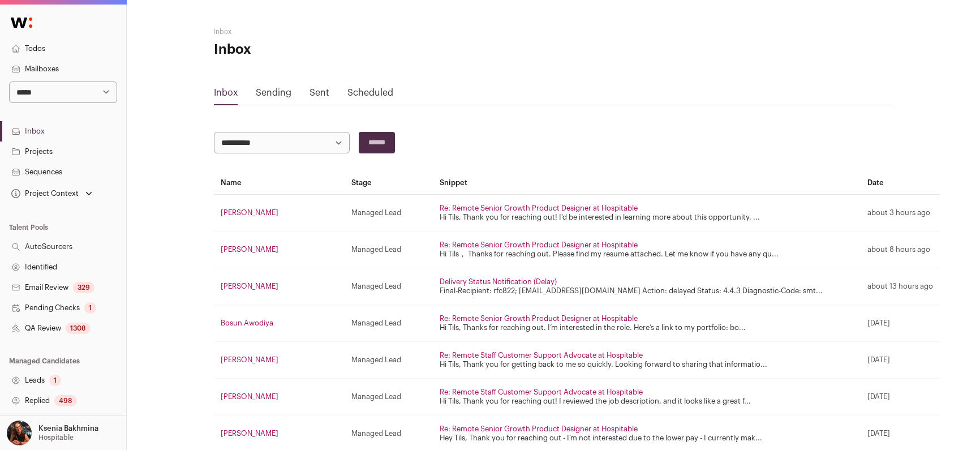 This screenshot has height=450, width=980. What do you see at coordinates (22, 23) in the screenshot?
I see `img: Wellfound` at bounding box center [22, 23].